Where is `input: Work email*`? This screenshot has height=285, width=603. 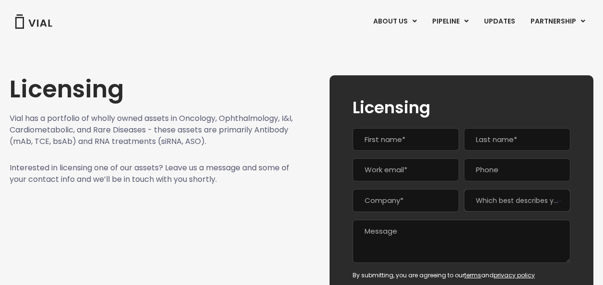
input: Work email* is located at coordinates (406, 170).